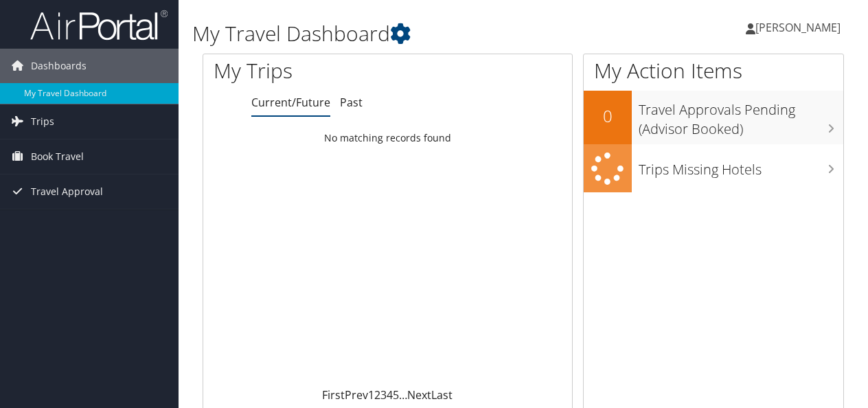  I want to click on a: 0Travel Approvals Pending (Advisor Booked), so click(714, 117).